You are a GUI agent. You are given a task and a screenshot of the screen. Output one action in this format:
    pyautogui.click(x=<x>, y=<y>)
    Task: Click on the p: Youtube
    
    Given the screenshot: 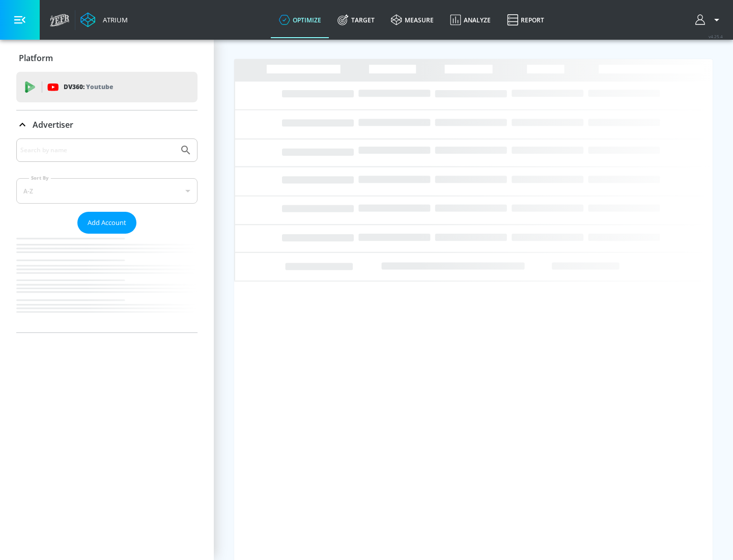 What is the action you would take?
    pyautogui.click(x=99, y=87)
    